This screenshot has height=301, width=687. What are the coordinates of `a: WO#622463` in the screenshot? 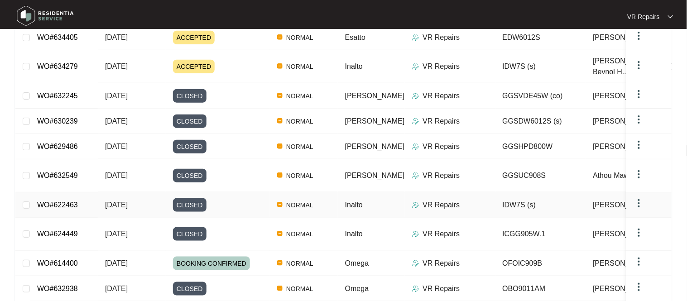 It's located at (58, 205).